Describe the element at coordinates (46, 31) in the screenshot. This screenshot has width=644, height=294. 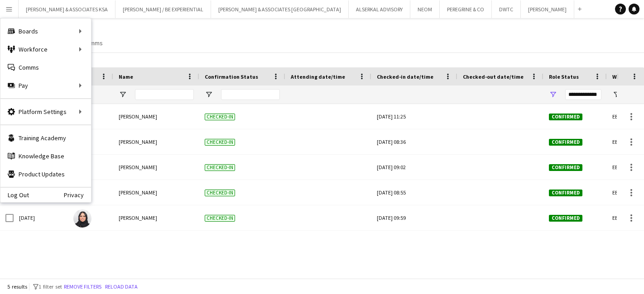
I see `div: Boards` at that location.